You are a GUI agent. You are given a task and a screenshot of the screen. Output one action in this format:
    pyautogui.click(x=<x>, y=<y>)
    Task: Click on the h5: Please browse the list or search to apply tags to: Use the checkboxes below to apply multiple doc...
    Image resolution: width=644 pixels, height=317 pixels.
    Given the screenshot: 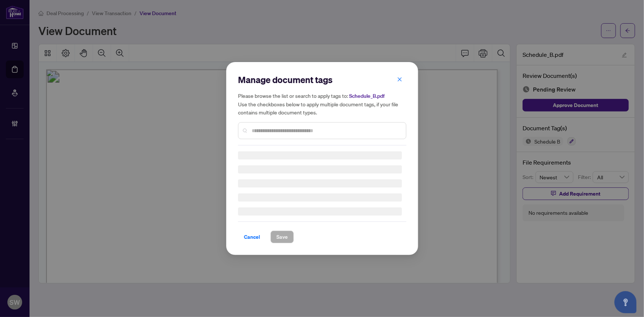 What is the action you would take?
    pyautogui.click(x=322, y=104)
    